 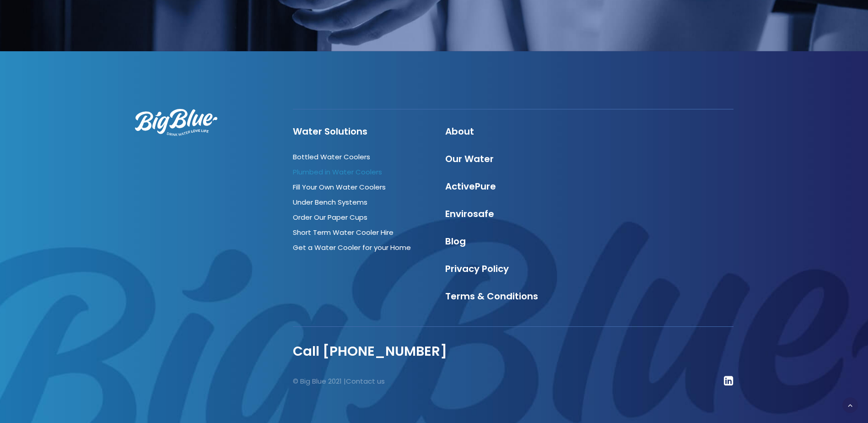 What do you see at coordinates (330, 202) in the screenshot?
I see `a: Under Bench Systems` at bounding box center [330, 202].